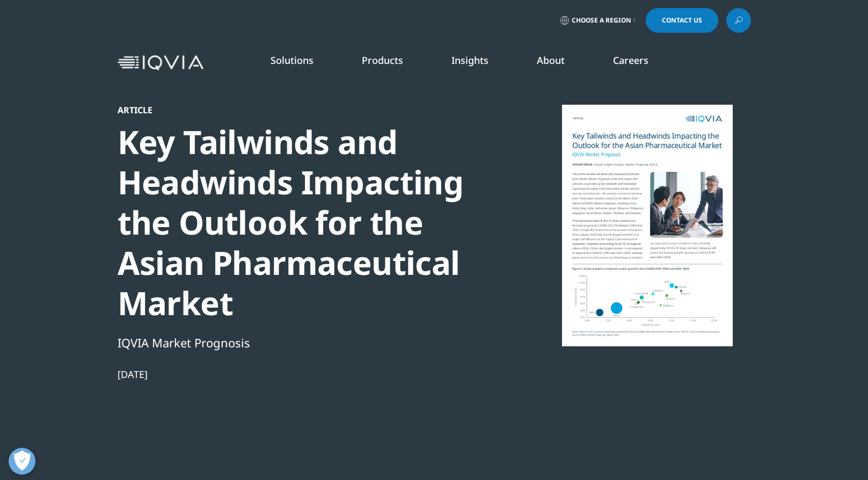  Describe the element at coordinates (551, 60) in the screenshot. I see `a: About` at that location.